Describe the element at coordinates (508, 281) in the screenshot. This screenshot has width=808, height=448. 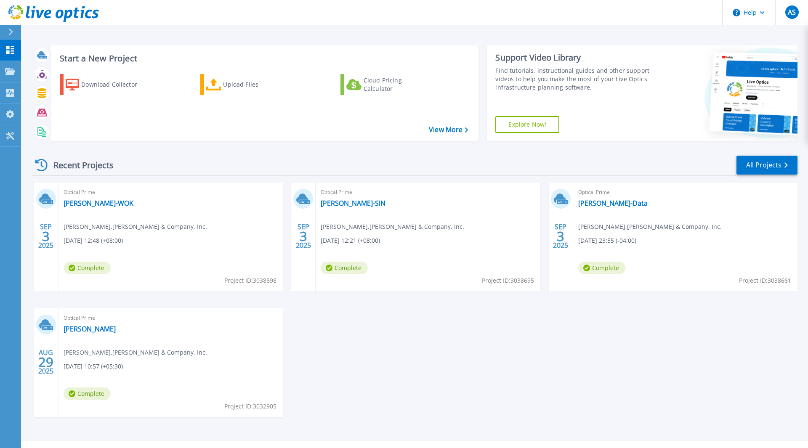
I see `span: Project ID: 3038695` at that location.